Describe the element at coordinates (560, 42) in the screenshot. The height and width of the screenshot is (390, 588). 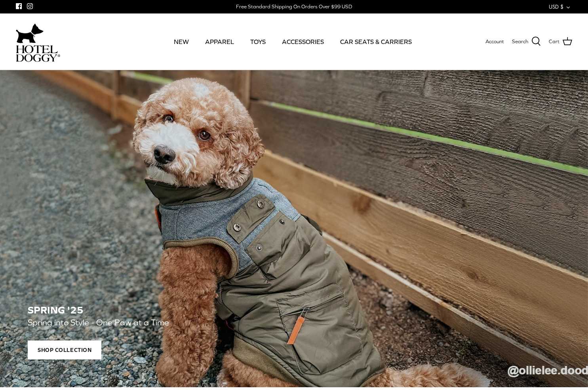
I see `a: Cart` at that location.